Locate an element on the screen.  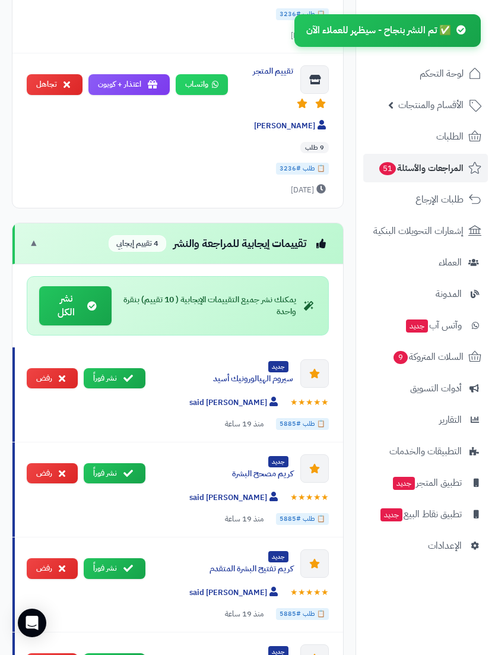
a: الإعدادات is located at coordinates (426, 546).